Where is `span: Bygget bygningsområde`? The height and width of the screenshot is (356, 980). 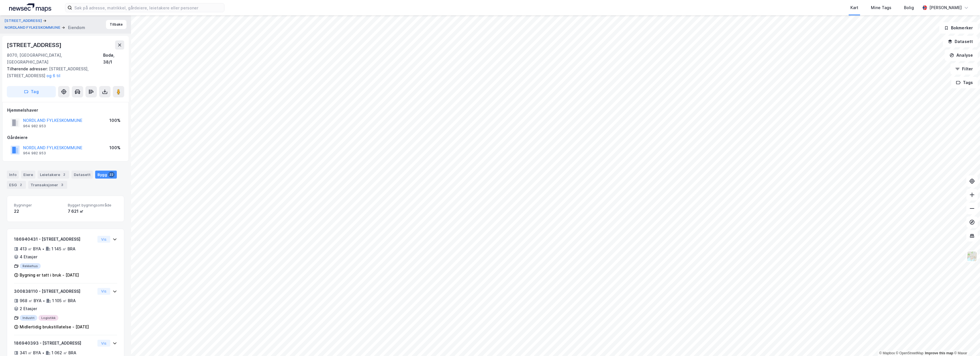
span: Bygget bygningsområde is located at coordinates (92, 205).